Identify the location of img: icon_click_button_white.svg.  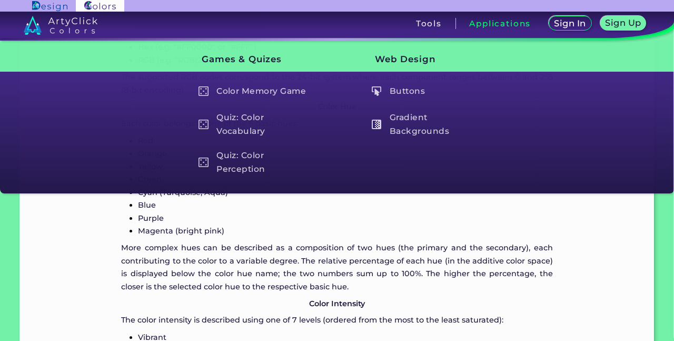
(377, 91).